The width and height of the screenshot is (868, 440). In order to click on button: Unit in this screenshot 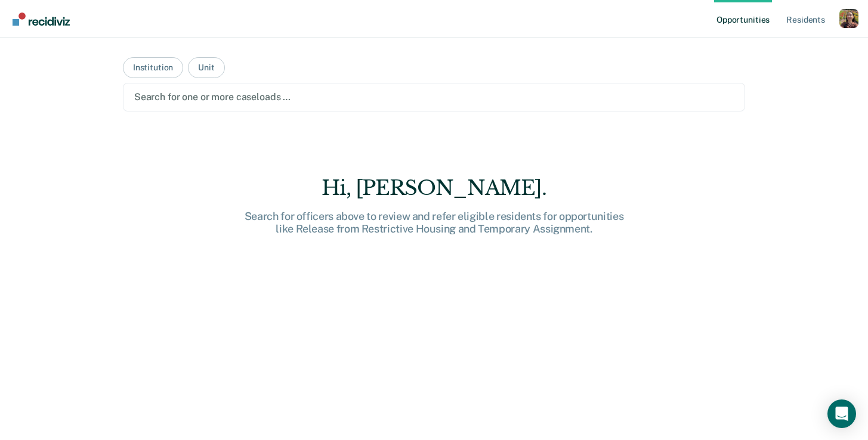, I will do `click(205, 67)`.